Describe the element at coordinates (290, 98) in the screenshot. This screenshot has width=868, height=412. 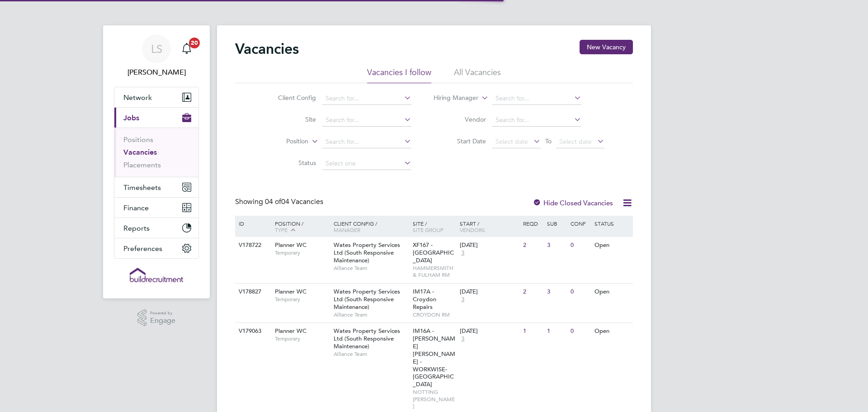
I see `label: Client Config` at that location.